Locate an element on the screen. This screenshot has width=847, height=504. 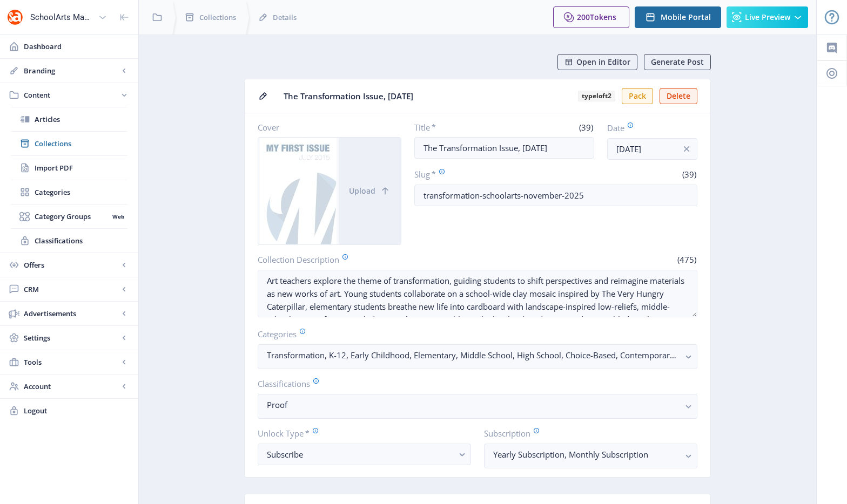
label: Cover is located at coordinates (325, 128).